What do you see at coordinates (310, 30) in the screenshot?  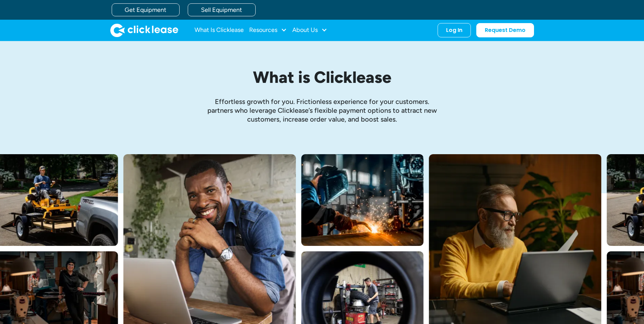 I see `div: About Us` at bounding box center [310, 30].